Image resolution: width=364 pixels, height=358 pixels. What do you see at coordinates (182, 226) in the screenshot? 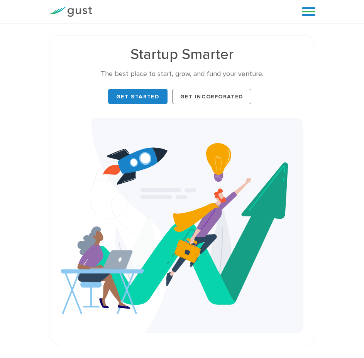
I see `img: Startup Smarter Hero` at bounding box center [182, 226].